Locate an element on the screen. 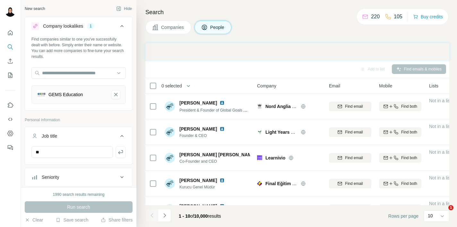  button: Hide is located at coordinates (124, 9).